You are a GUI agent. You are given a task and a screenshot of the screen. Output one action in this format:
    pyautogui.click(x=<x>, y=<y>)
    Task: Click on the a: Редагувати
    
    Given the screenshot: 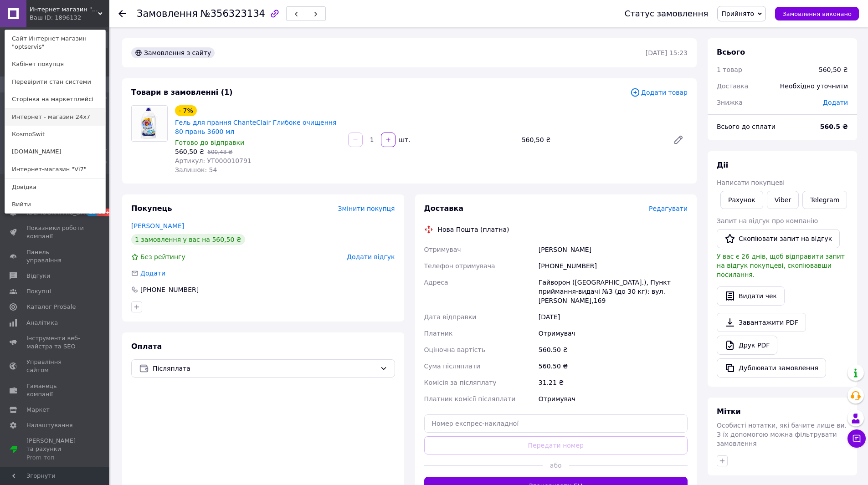 What is the action you would take?
    pyautogui.click(x=678, y=140)
    